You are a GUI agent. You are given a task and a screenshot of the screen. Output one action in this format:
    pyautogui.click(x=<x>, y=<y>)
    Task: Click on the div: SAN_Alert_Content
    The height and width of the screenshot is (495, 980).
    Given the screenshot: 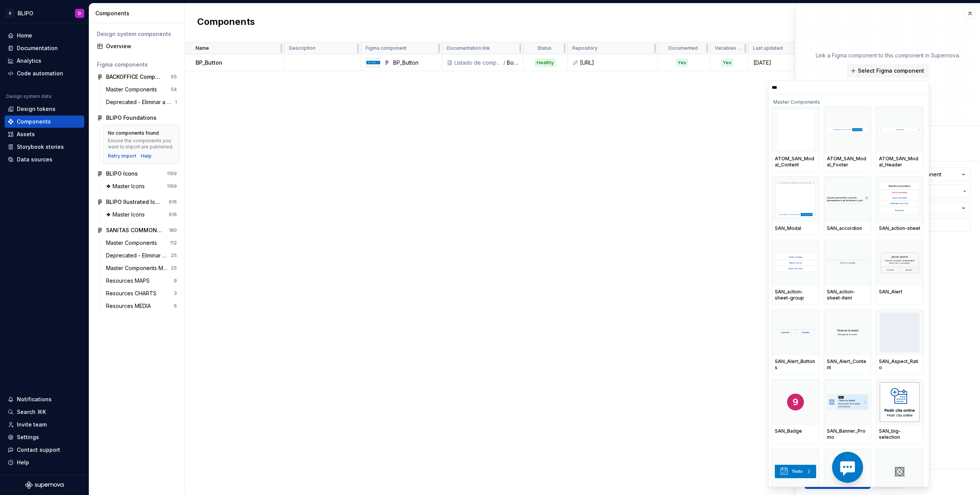 What is the action you would take?
    pyautogui.click(x=848, y=365)
    